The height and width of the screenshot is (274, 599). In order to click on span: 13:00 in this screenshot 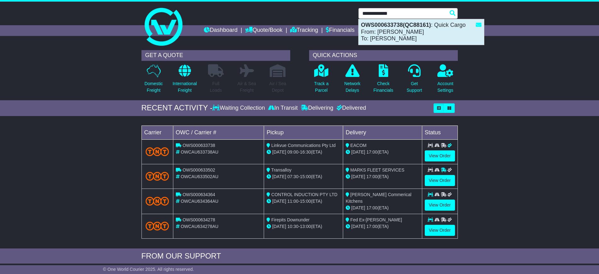, I will do `click(305, 226)`.